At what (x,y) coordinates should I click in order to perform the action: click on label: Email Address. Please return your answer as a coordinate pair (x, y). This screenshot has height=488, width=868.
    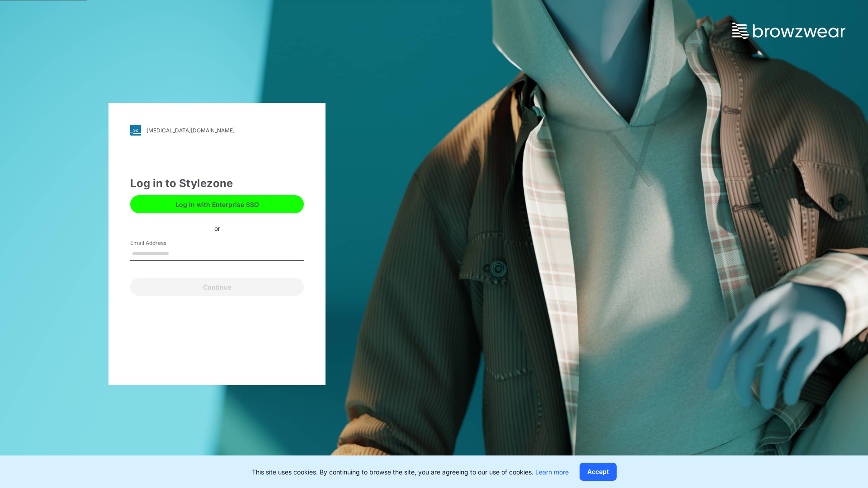
    Looking at the image, I should click on (162, 243).